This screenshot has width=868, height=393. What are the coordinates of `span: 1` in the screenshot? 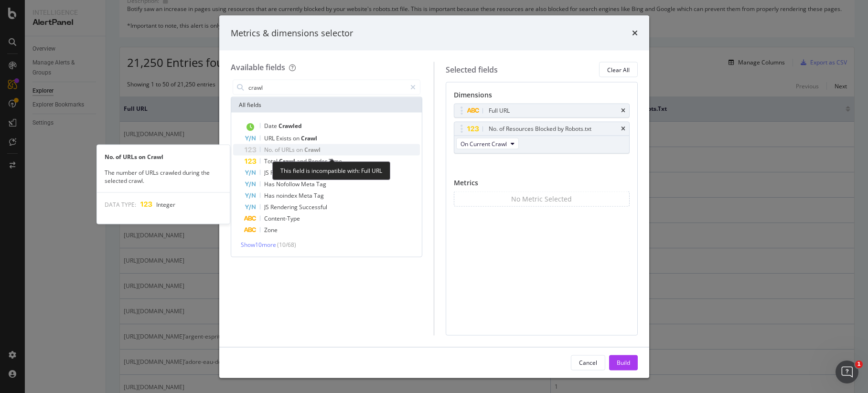 It's located at (859, 364).